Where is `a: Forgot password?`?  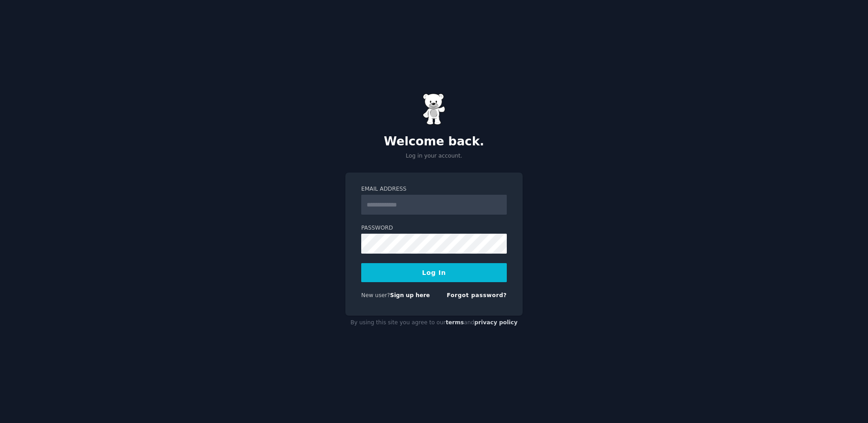 a: Forgot password? is located at coordinates (477, 295).